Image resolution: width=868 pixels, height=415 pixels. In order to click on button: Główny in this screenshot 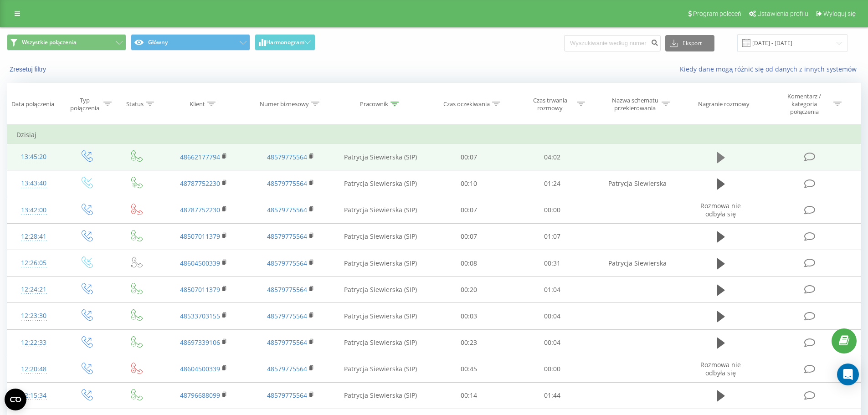, I will do `click(191, 43)`.